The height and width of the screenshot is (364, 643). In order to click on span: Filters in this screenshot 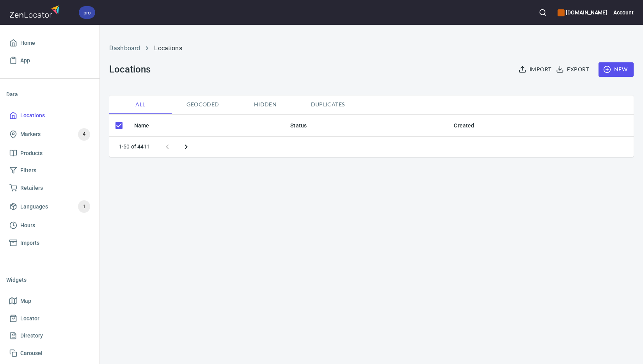, I will do `click(28, 170)`.